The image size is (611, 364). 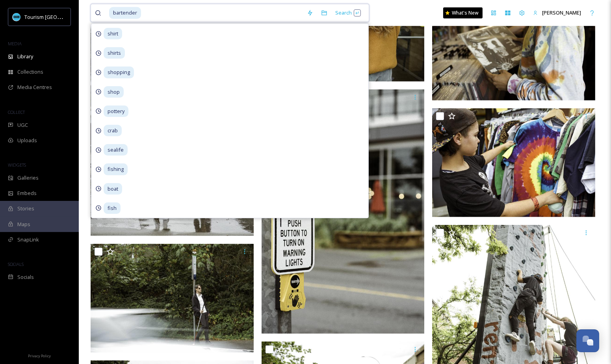 I want to click on span: shirts, so click(x=114, y=53).